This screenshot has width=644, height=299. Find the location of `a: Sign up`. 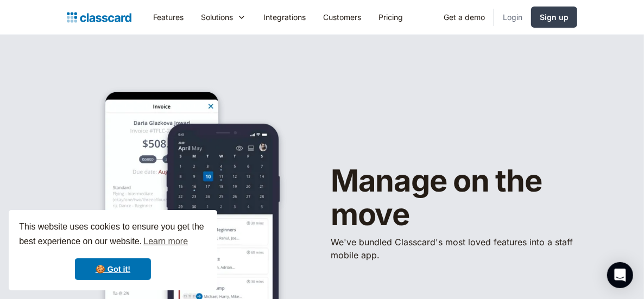

a: Sign up is located at coordinates (554, 17).